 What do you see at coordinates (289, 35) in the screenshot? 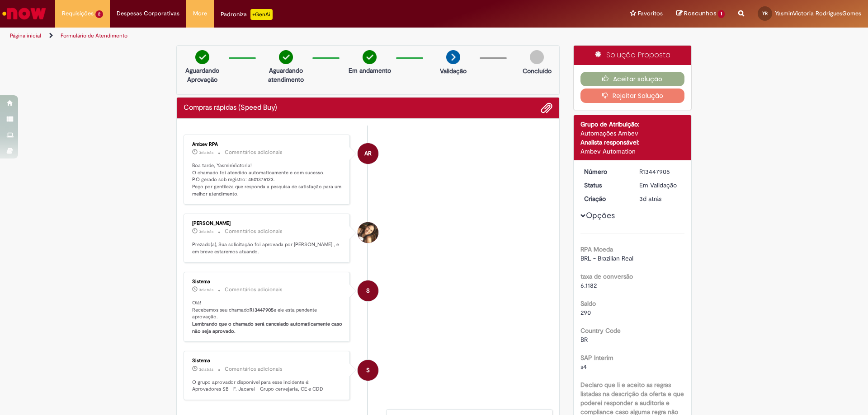
I see `ul: Trilhas de página` at bounding box center [289, 35].